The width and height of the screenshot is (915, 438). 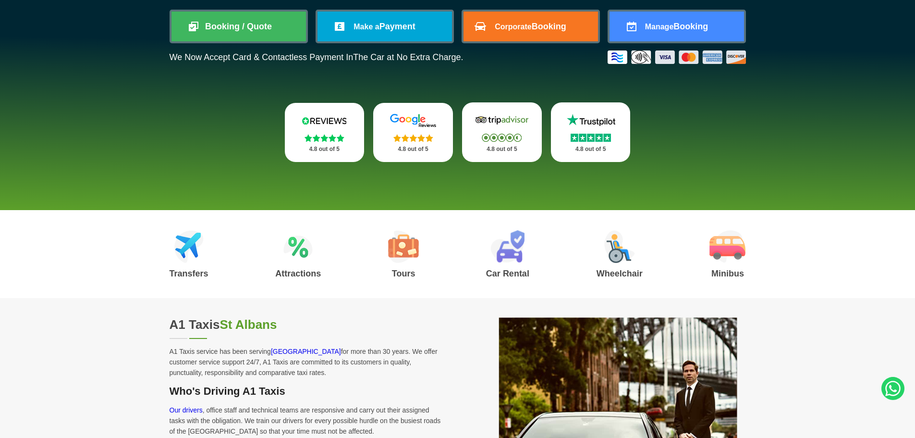 I want to click on img: Tours, so click(x=404, y=246).